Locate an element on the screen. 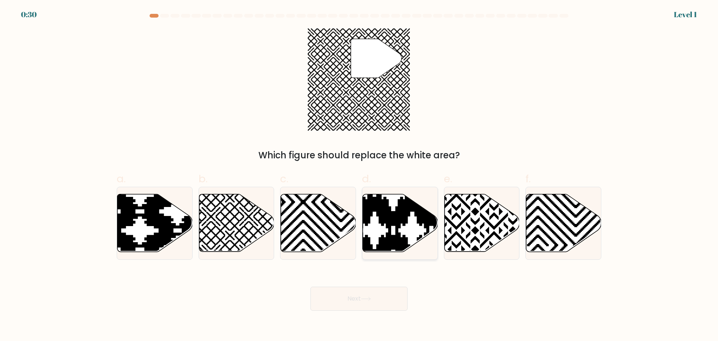 This screenshot has width=718, height=341. div: 0:30 is located at coordinates (29, 15).